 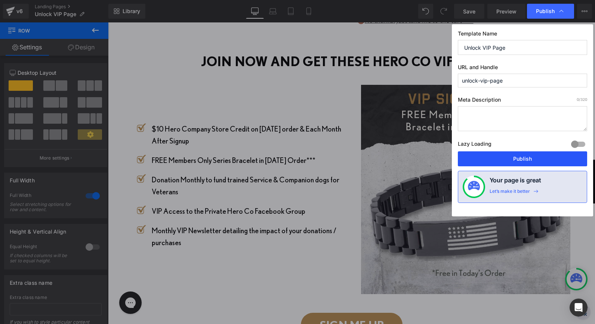 I want to click on p: Donation Monthly to fund trained Service & Companion dogs for Veterans, so click(x=141, y=163).